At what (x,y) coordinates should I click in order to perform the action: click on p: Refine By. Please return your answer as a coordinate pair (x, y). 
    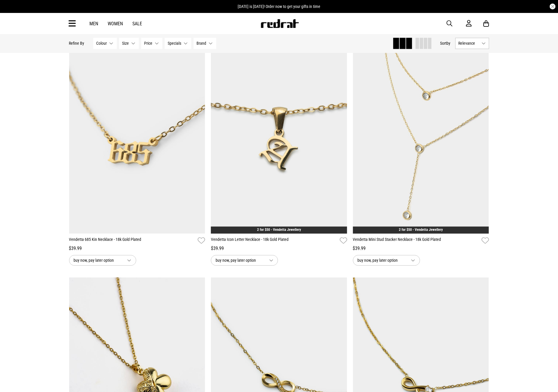
    Looking at the image, I should click on (76, 43).